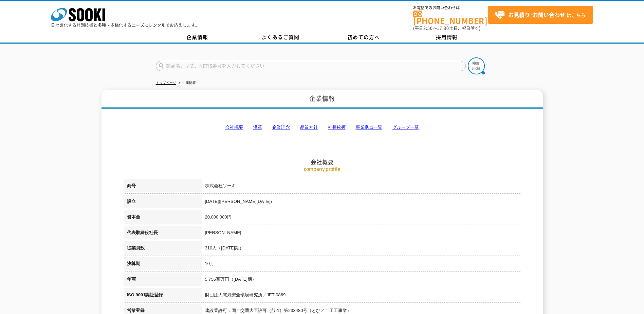 Image resolution: width=644 pixels, height=314 pixels. What do you see at coordinates (361, 296) in the screenshot?
I see `td: 財団法人電気安全環境研究所／JET-0869` at bounding box center [361, 296].